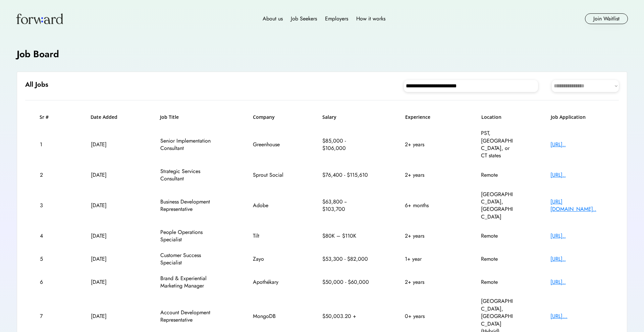  Describe the element at coordinates (189, 175) in the screenshot. I see `div: Strategic Services Consultant` at that location.